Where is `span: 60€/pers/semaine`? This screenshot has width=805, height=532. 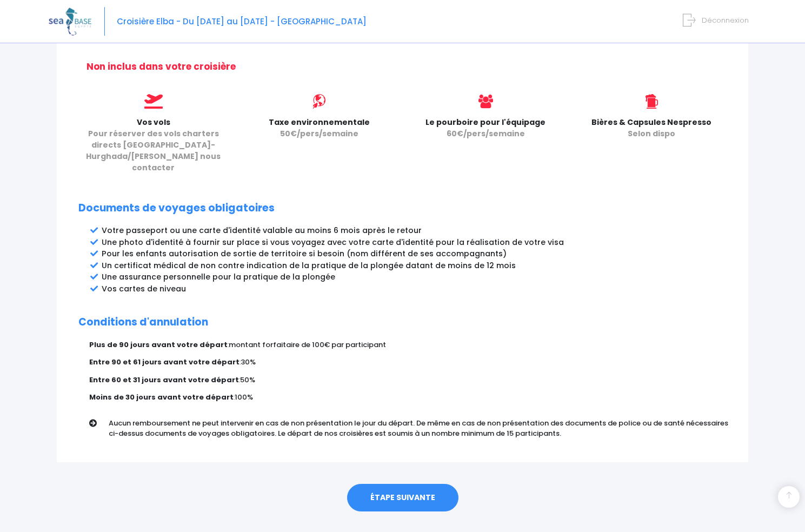 span: 60€/pers/semaine is located at coordinates (485, 134).